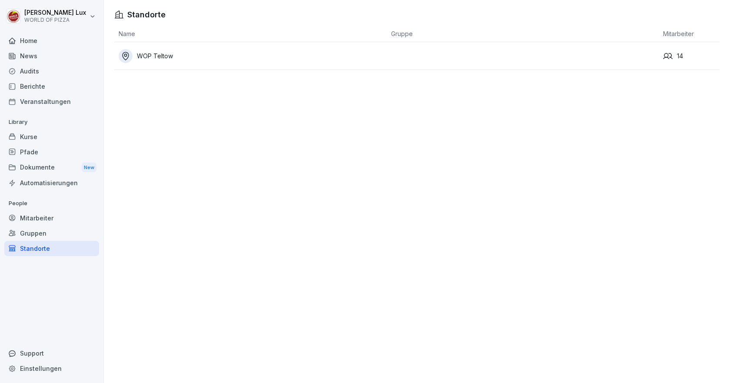  I want to click on a: Einstellungen, so click(52, 368).